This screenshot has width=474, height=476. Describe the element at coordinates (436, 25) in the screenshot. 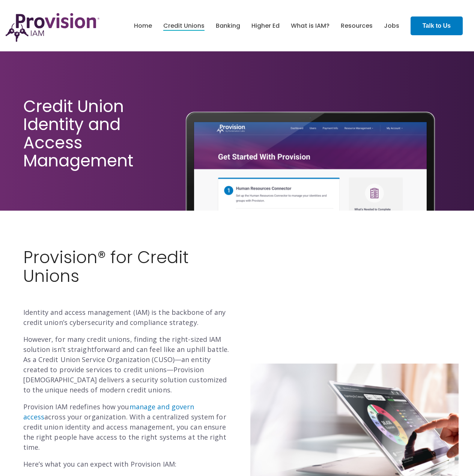

I see `strong: Talk to Us` at that location.